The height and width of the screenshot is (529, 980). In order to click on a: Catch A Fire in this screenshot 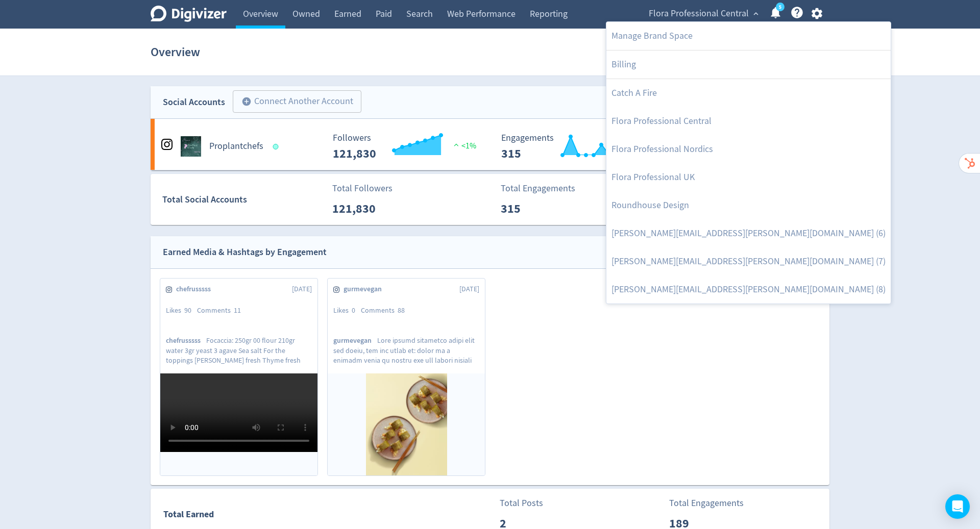, I will do `click(748, 93)`.